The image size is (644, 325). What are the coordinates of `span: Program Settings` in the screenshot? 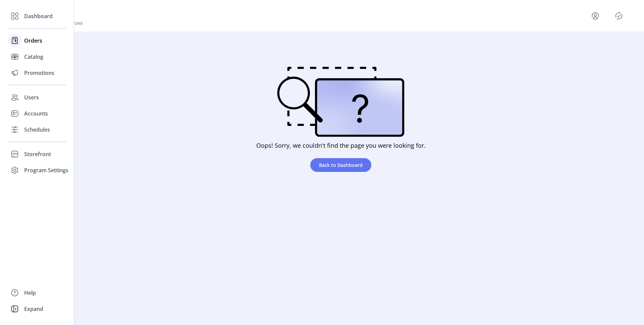 It's located at (46, 170).